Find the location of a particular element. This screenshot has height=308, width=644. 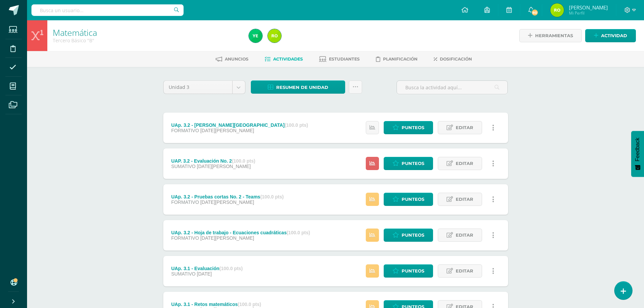

span: Actividades is located at coordinates (288, 59).